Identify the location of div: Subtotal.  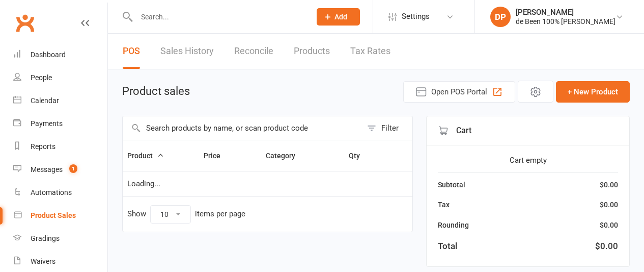
(451, 185).